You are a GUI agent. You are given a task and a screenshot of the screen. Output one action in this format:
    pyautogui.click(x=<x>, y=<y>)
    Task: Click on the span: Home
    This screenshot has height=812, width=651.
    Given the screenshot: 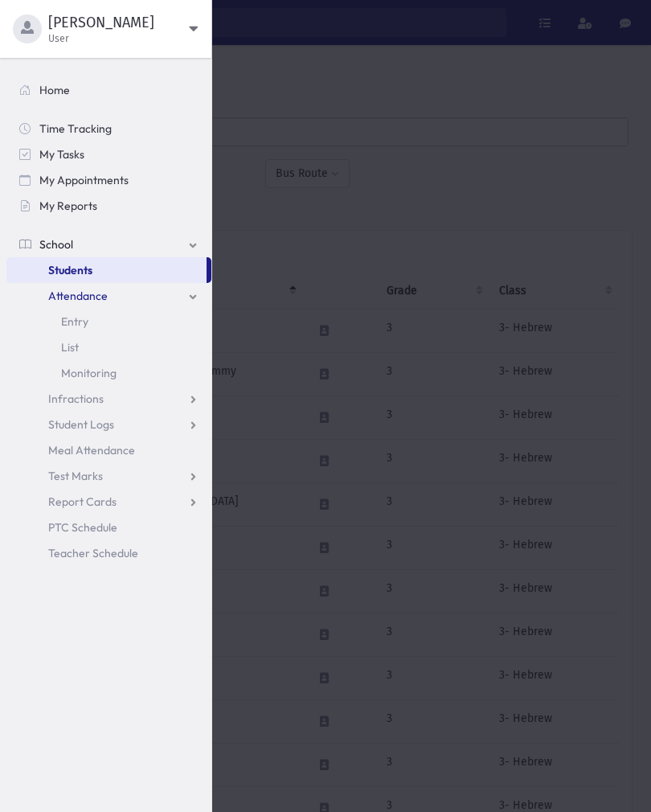 What is the action you would take?
    pyautogui.click(x=54, y=90)
    